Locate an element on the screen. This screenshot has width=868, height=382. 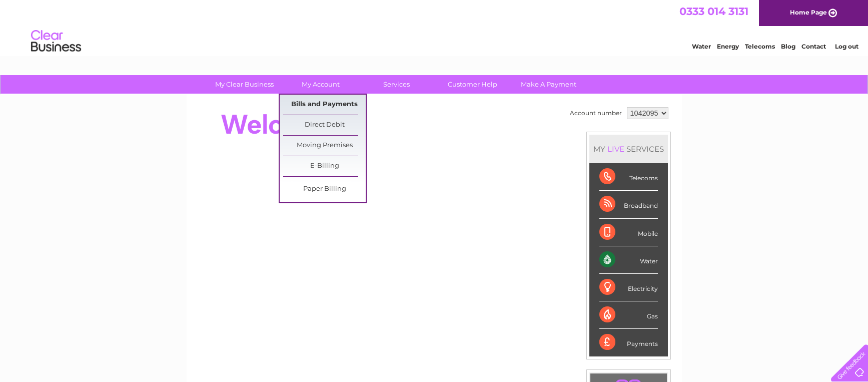
a: Direct Debit is located at coordinates (324, 125).